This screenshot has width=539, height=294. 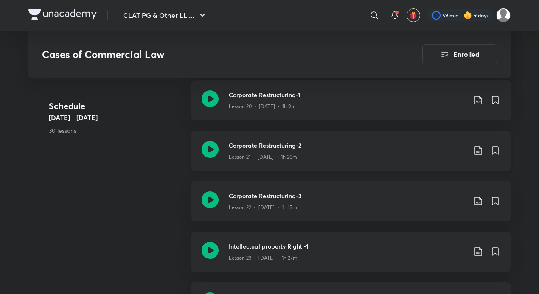 What do you see at coordinates (117, 106) in the screenshot?
I see `h4: Schedule` at bounding box center [117, 106].